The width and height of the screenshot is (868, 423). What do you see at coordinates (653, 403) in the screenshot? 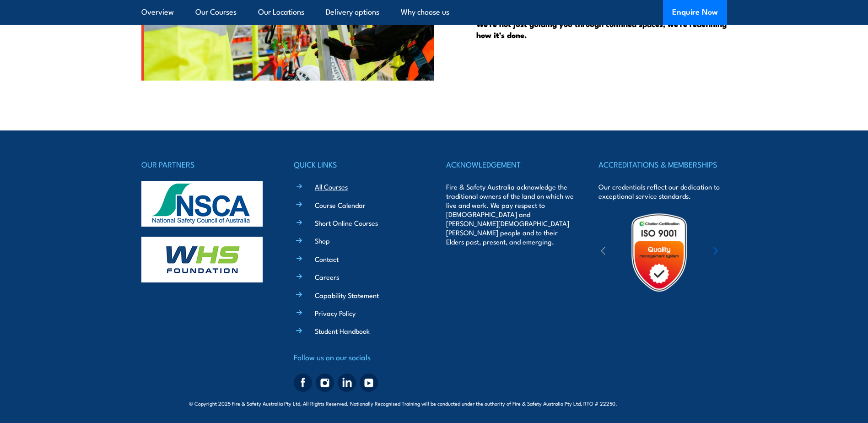
I see `span: Site:` at bounding box center [653, 403].